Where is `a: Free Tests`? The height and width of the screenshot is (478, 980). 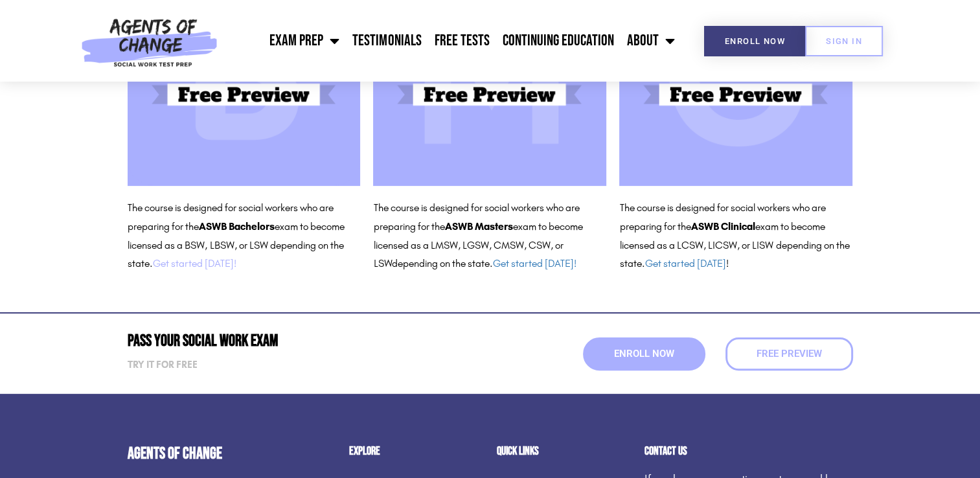
a: Free Tests is located at coordinates (461, 41).